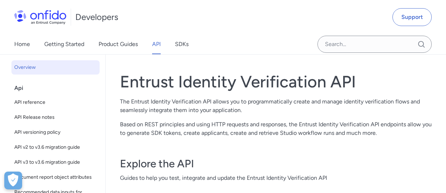 Image resolution: width=446 pixels, height=193 pixels. I want to click on a: API reference, so click(55, 103).